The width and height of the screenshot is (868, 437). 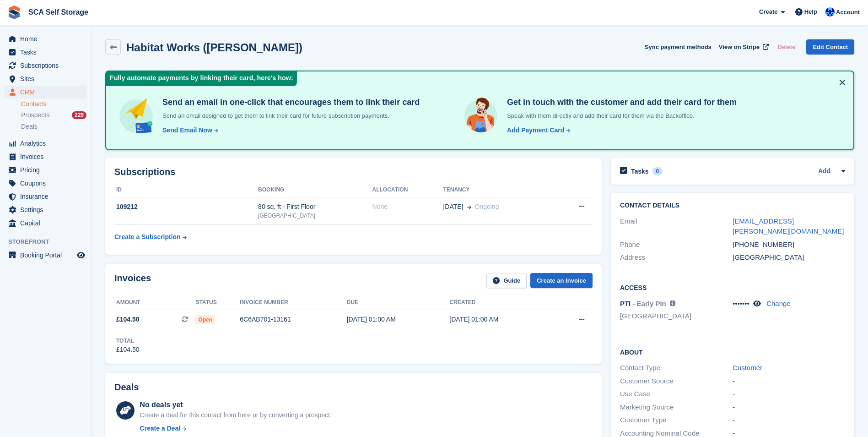 What do you see at coordinates (830, 12) in the screenshot?
I see `img: Kelly Neesham` at bounding box center [830, 12].